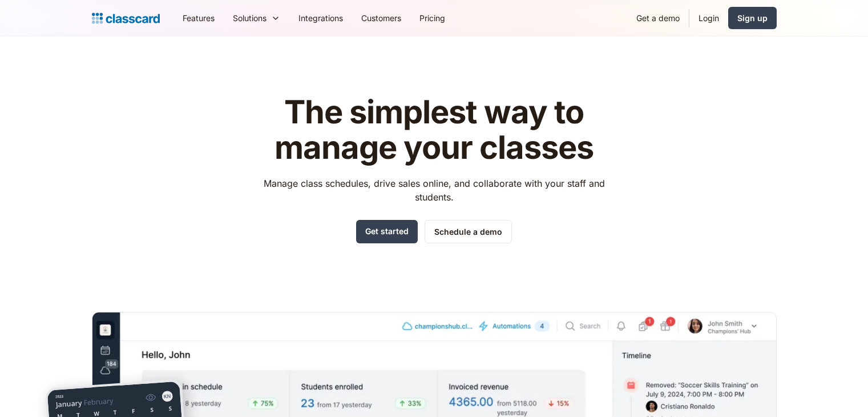 This screenshot has width=868, height=417. What do you see at coordinates (752, 17) in the screenshot?
I see `div: Sign up` at bounding box center [752, 17].